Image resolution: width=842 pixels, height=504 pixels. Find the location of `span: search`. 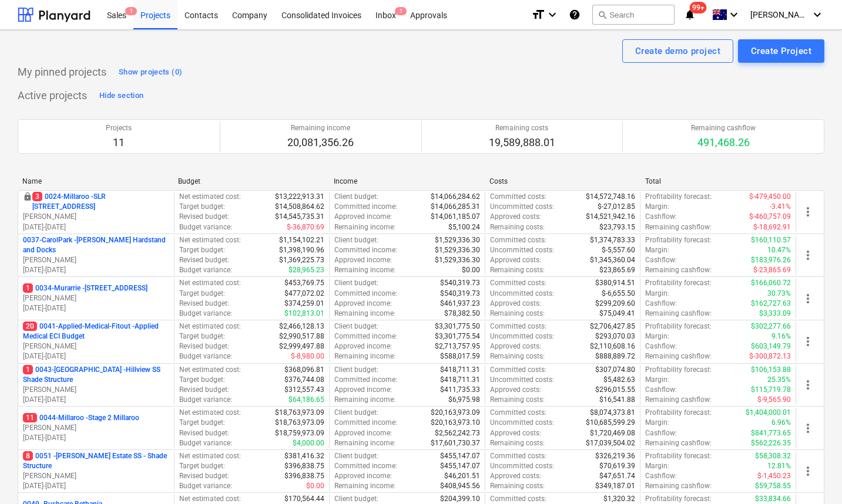

span: search is located at coordinates (602, 14).